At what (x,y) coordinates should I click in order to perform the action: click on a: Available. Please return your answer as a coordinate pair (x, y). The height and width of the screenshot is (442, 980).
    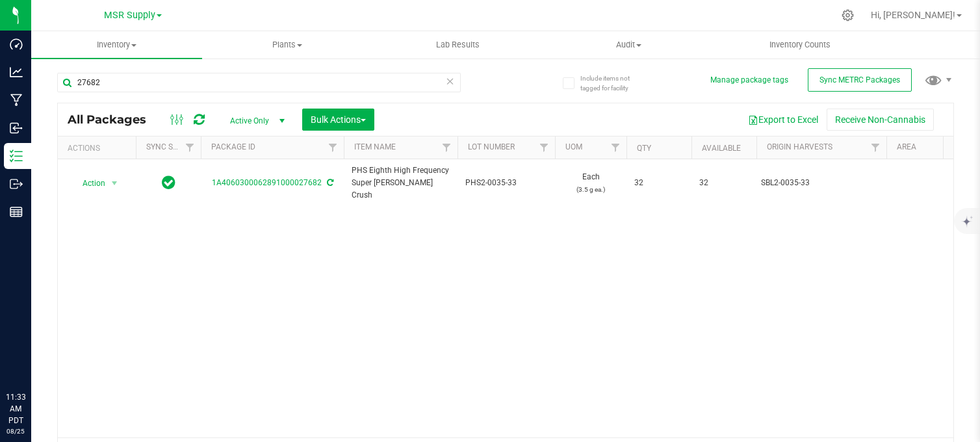
    Looking at the image, I should click on (721, 148).